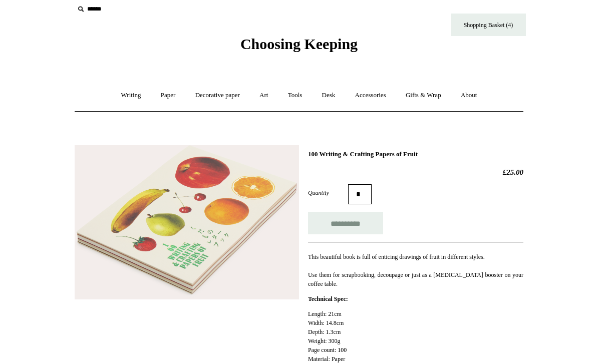  What do you see at coordinates (415, 154) in the screenshot?
I see `h1: 100 Writing & Crafting Papers of Fruit` at bounding box center [415, 154].